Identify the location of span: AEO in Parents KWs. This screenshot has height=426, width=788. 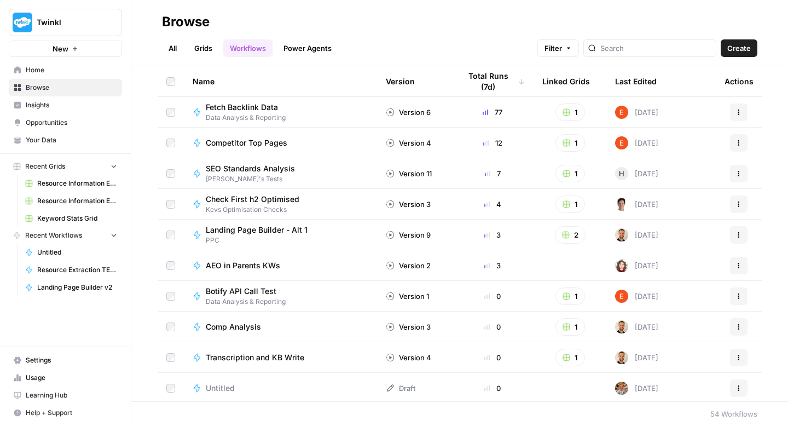
(243, 266).